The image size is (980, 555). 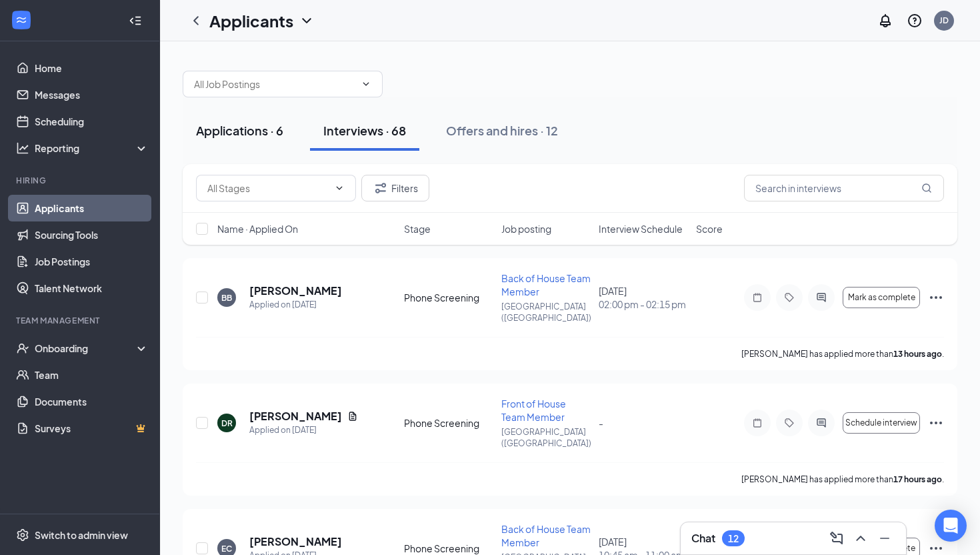 I want to click on b: 17 hours ago, so click(x=917, y=479).